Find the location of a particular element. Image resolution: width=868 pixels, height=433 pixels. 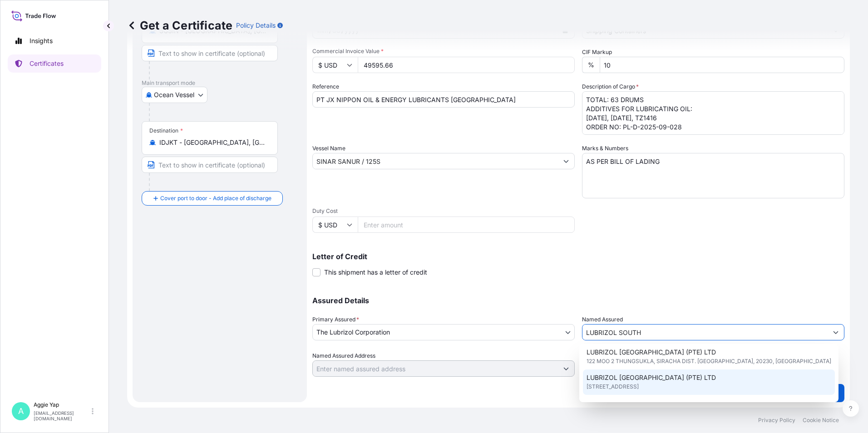

span: Primary Assured is located at coordinates (335, 319).